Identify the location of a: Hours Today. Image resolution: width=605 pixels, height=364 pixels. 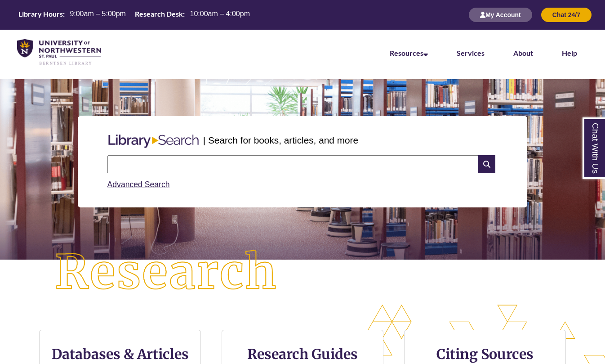
(134, 15).